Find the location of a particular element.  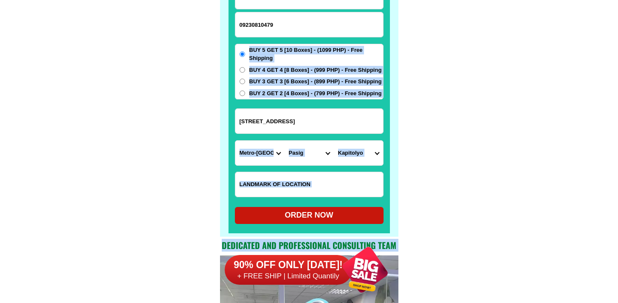

h2: Dedicated and professional consulting team is located at coordinates (309, 245).